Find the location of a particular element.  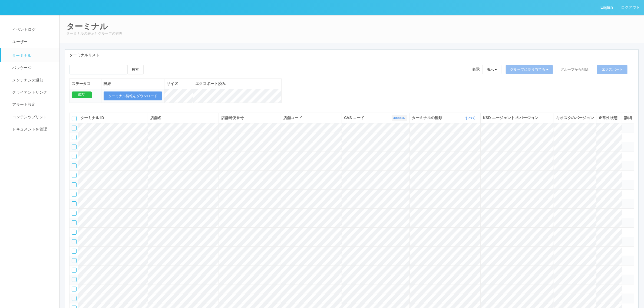

span: CVS コード is located at coordinates (355, 118).